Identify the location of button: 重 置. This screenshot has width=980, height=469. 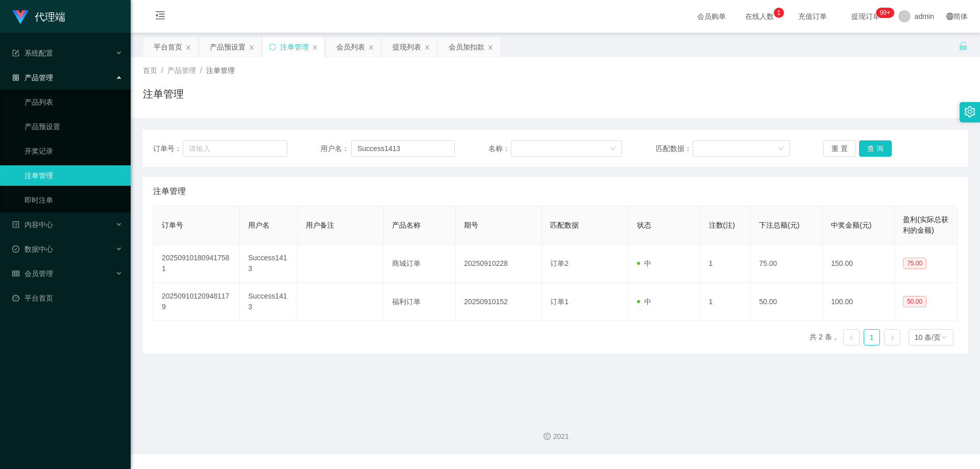
(840, 149).